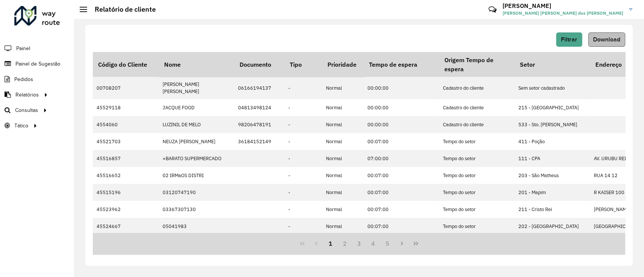 This screenshot has height=277, width=644. Describe the element at coordinates (259, 64) in the screenshot. I see `th: Documento` at that location.